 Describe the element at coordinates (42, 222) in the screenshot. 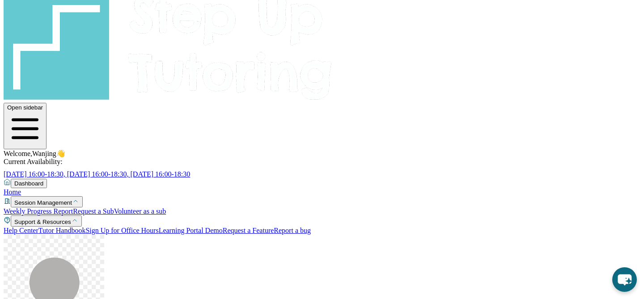

I see `span: Support & Resources` at that location.